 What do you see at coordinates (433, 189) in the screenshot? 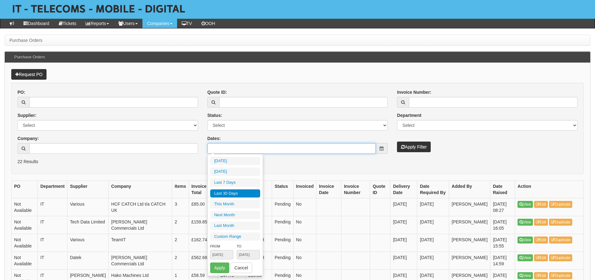
I see `th: Date Required By` at bounding box center [433, 189].